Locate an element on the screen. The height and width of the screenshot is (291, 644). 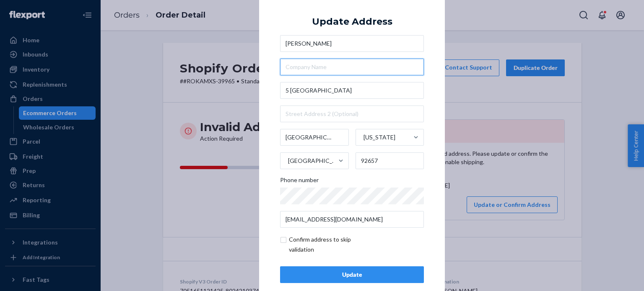
input: First & Last Name is located at coordinates (352, 43).